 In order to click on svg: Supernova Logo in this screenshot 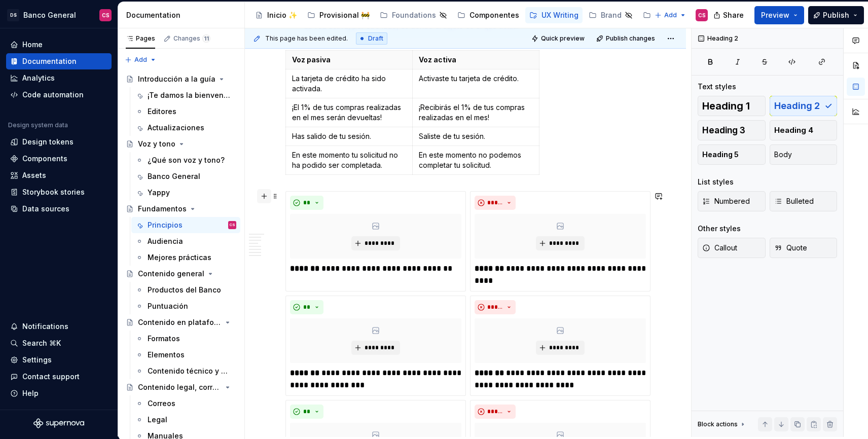, I will do `click(59, 424)`.